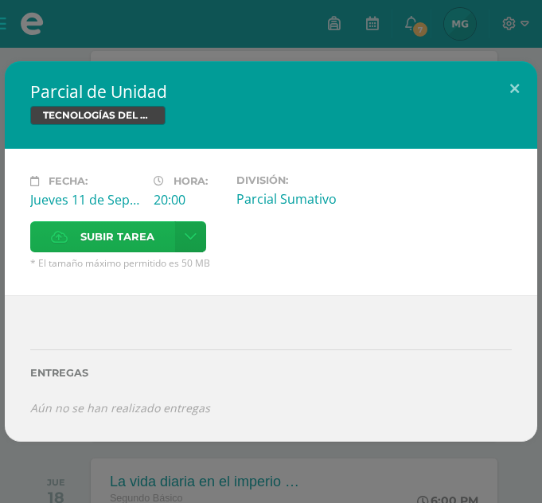 This screenshot has height=503, width=542. I want to click on span: Subir tarea, so click(117, 236).